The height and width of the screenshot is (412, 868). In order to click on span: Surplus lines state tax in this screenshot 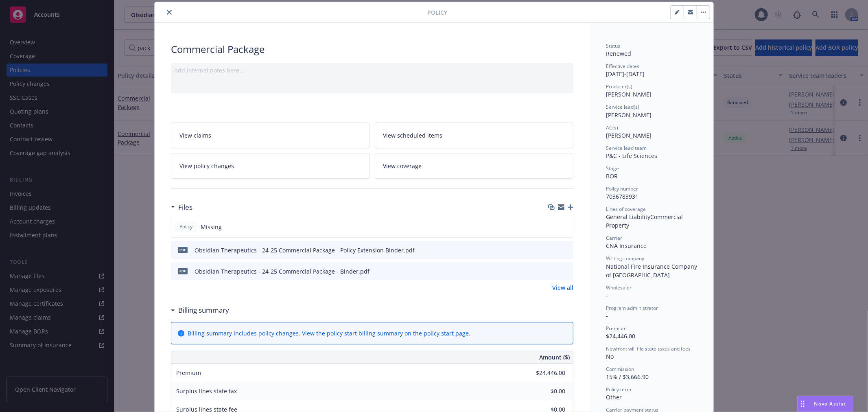, I will do `click(207, 391)`.